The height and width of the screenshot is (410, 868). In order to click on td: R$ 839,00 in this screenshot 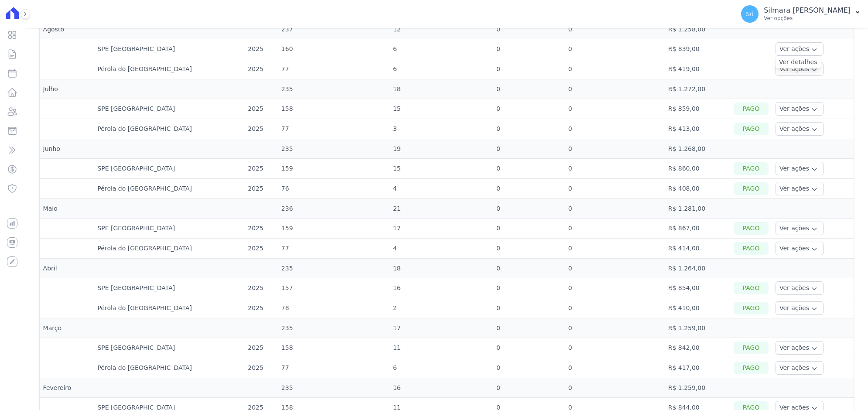, I will do `click(698, 49)`.